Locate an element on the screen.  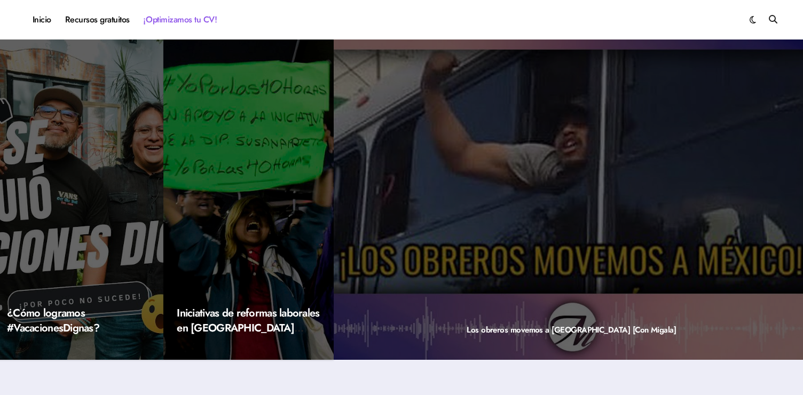
a: Inicio is located at coordinates (42, 20).